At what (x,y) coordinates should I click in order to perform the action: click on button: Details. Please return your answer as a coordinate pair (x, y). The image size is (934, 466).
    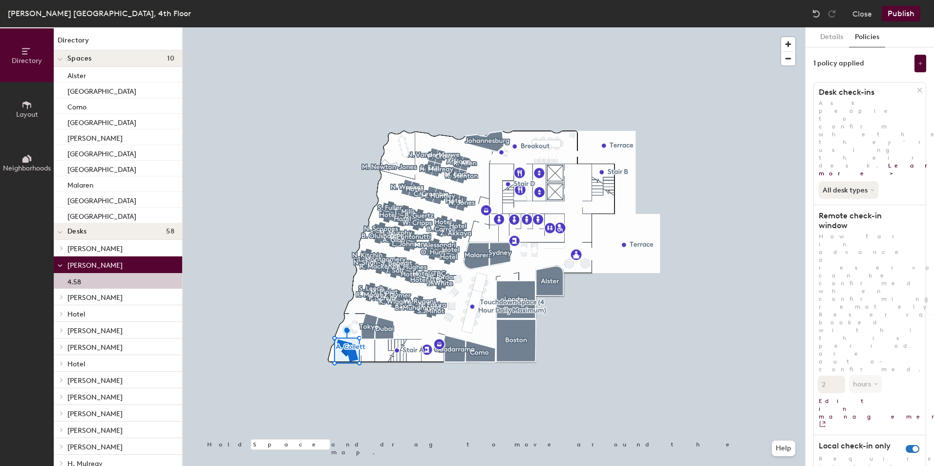
    Looking at the image, I should click on (832, 37).